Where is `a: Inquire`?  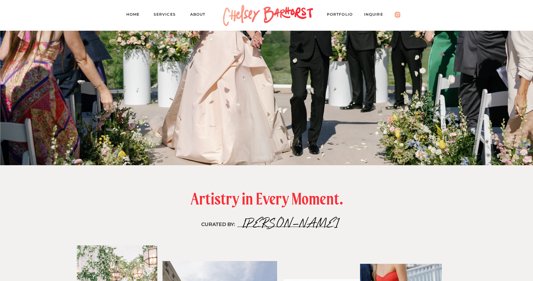
a: Inquire is located at coordinates (377, 15).